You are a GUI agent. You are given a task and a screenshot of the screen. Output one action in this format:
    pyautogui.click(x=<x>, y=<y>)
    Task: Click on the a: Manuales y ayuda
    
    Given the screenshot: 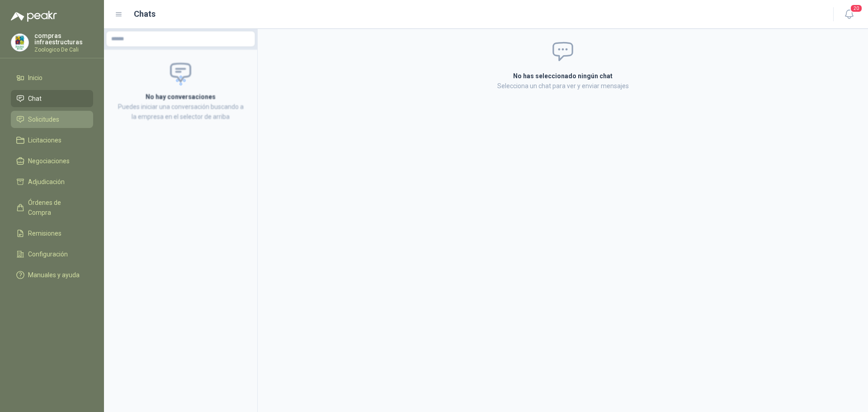 What is the action you would take?
    pyautogui.click(x=52, y=275)
    